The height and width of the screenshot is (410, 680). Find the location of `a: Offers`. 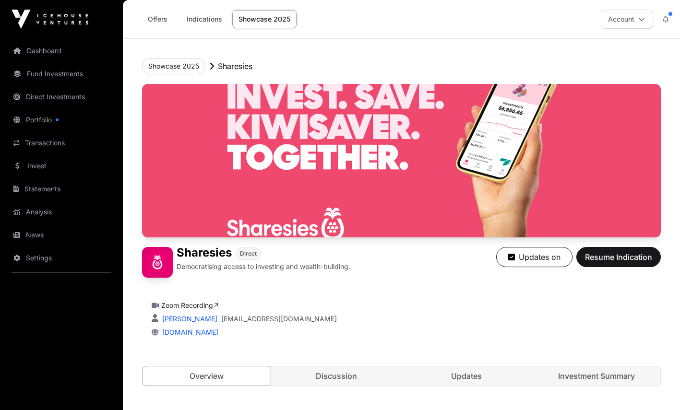

a: Offers is located at coordinates (157, 19).